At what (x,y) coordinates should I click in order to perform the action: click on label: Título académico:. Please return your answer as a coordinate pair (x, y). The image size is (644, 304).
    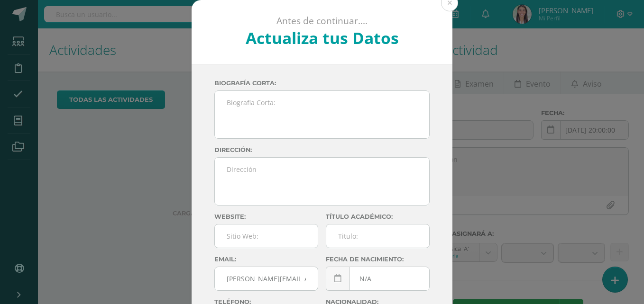
    Looking at the image, I should click on (377, 217).